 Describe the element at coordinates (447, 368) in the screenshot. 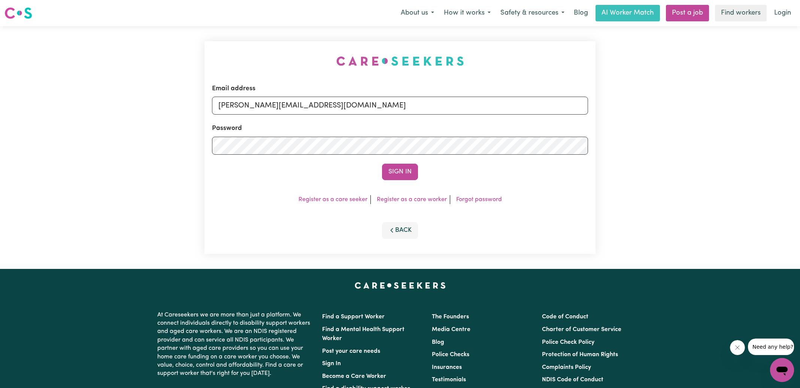

I see `a: Insurances` at that location.